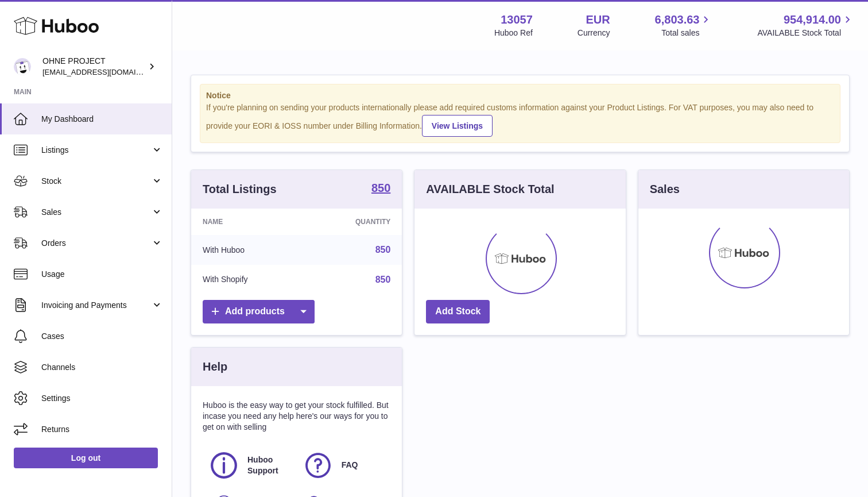 This screenshot has height=497, width=868. What do you see at coordinates (248, 250) in the screenshot?
I see `td: With Huboo` at bounding box center [248, 250].